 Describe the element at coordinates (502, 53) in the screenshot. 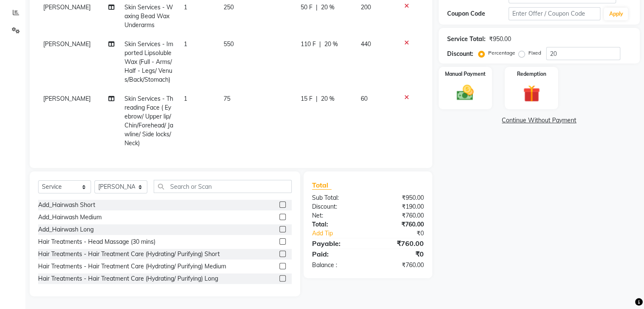

I see `label: Percentage` at that location.